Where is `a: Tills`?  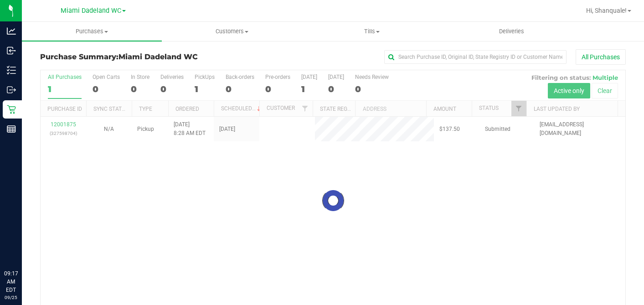 a: Tills is located at coordinates (371, 31).